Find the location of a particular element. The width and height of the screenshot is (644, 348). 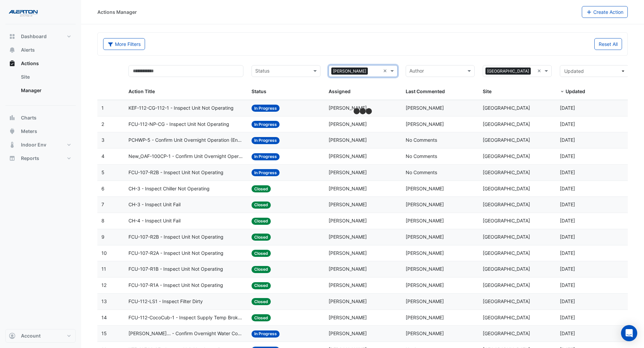

span: 7 is located at coordinates (103, 204).